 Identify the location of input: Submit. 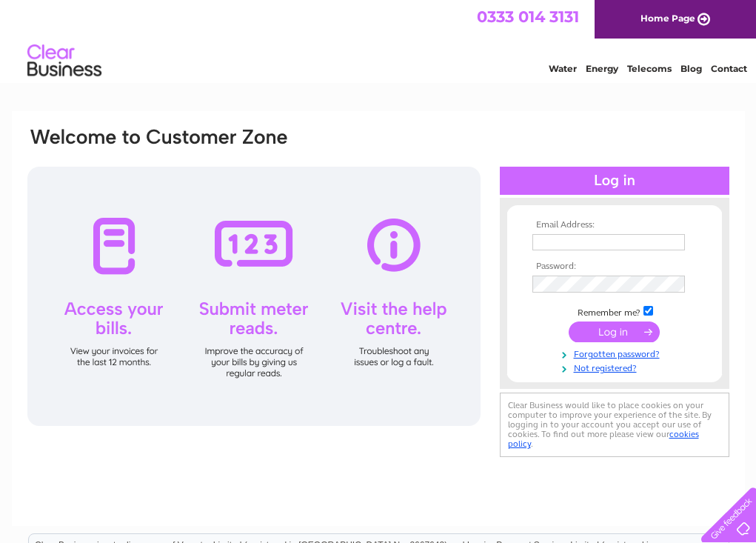
(613, 332).